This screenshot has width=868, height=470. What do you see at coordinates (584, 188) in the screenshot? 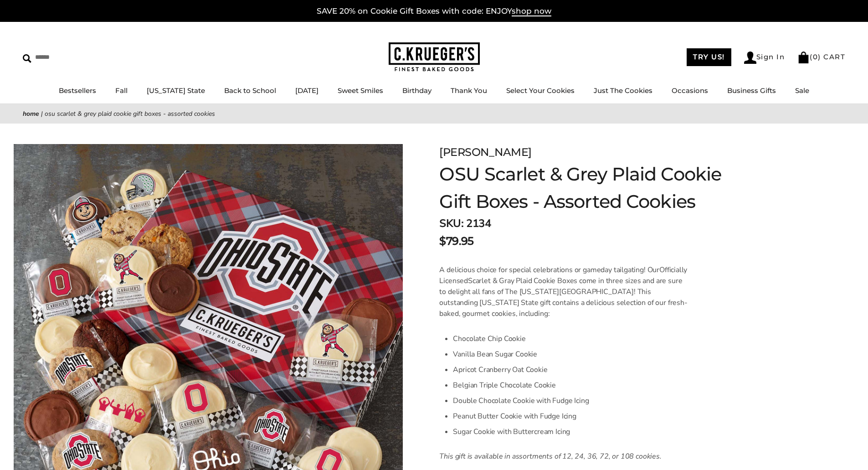
I see `h1: OSU Scarlet & Grey Plaid Cookie Gift Boxes - Assorted Cookies` at bounding box center [584, 188].